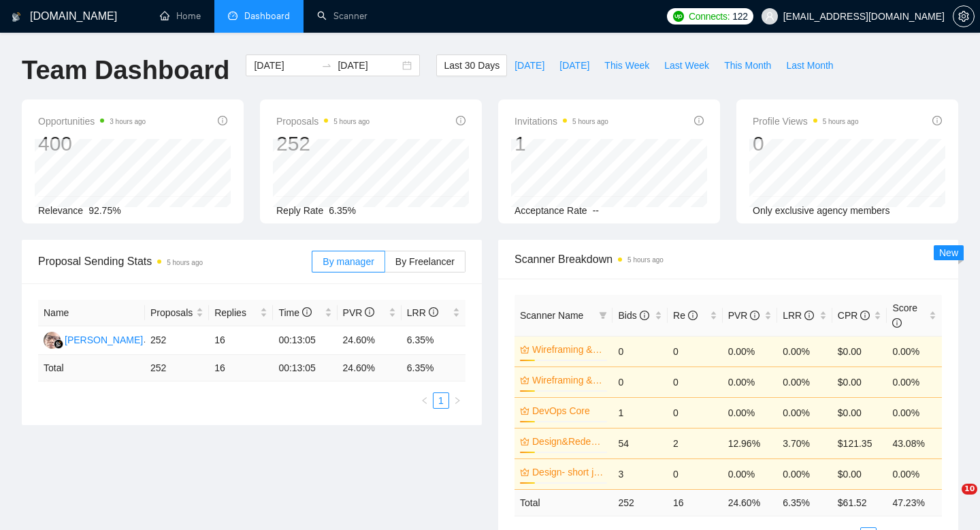  I want to click on a: Design&Redesign, so click(569, 442).